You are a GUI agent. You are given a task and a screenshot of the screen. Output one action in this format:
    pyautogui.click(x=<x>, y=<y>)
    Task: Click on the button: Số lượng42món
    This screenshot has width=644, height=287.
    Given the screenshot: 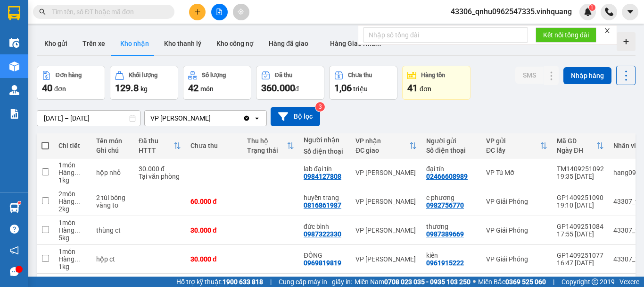 What is the action you would take?
    pyautogui.click(x=217, y=83)
    